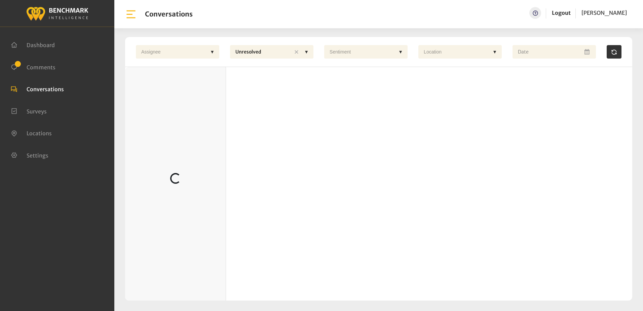 This screenshot has width=643, height=311. I want to click on span: Conversations, so click(45, 89).